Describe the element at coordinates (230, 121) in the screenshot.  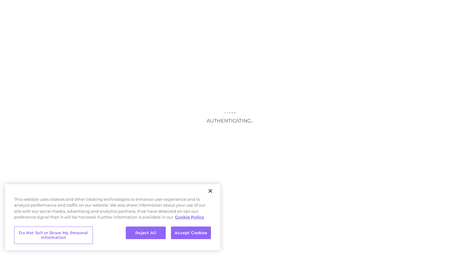
I see `h3: Authenticating...` at that location.